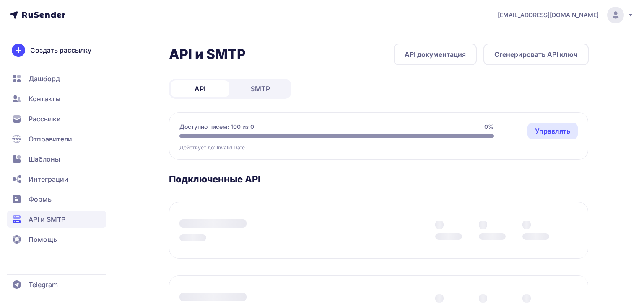 This screenshot has height=303, width=644. Describe the element at coordinates (217, 127) in the screenshot. I see `span: Доступно писем: 100 из 0` at that location.